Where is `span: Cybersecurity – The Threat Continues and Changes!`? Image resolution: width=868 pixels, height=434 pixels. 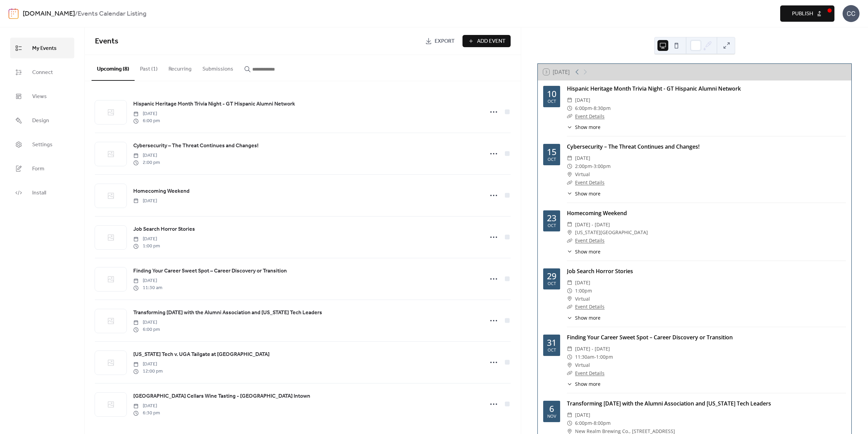
span: Cybersecurity – The Threat Continues and Changes! is located at coordinates (196, 146).